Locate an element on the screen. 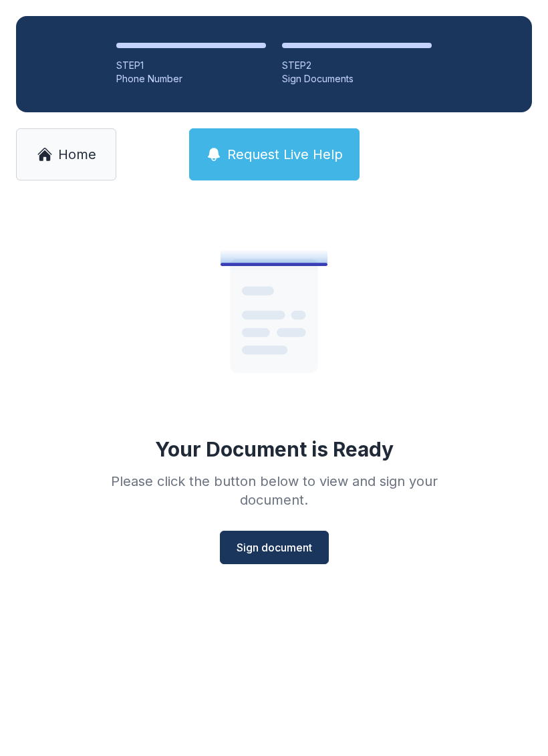 This screenshot has width=548, height=756. div: Your Document is Ready is located at coordinates (274, 449).